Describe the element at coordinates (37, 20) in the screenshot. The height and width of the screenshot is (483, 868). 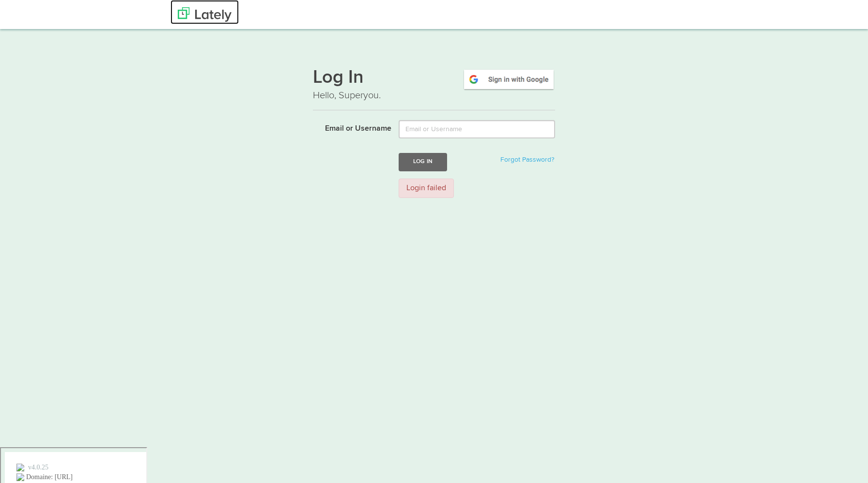
I see `div: v 4.0.25` at that location.